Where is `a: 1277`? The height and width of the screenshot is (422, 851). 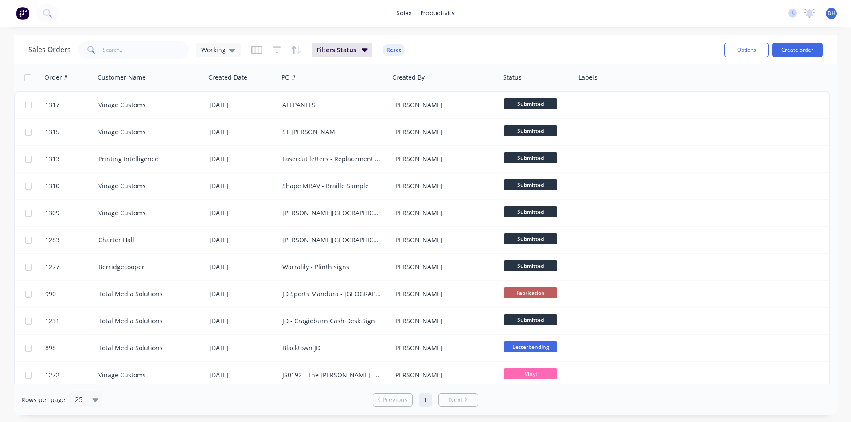 a: 1277 is located at coordinates (72, 267).